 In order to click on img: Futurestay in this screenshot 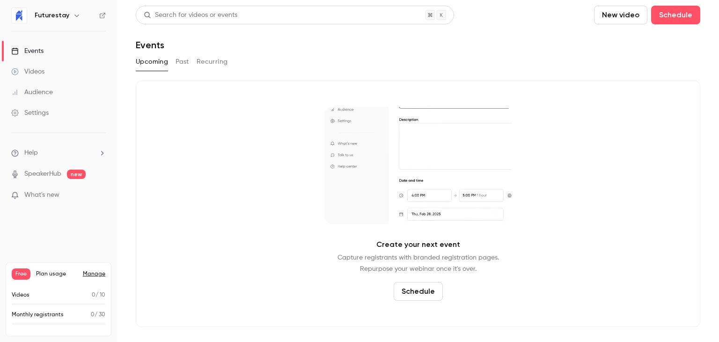, I will do `click(19, 15)`.